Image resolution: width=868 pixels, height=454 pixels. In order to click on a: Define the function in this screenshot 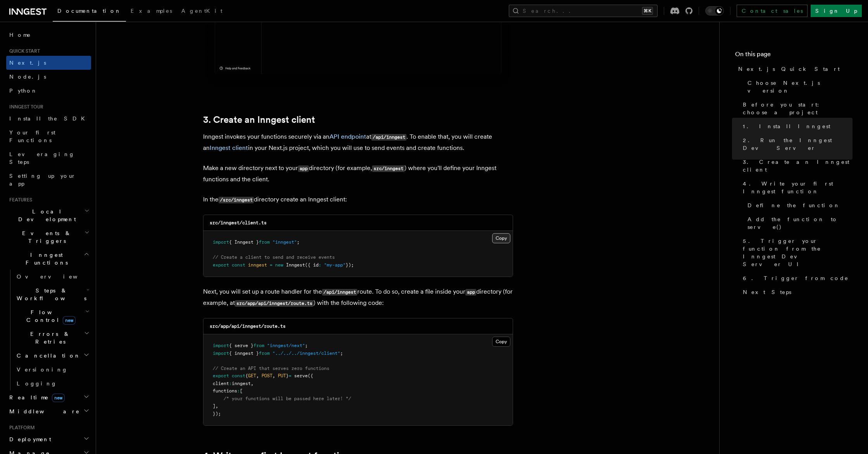, I will do `click(798, 205)`.